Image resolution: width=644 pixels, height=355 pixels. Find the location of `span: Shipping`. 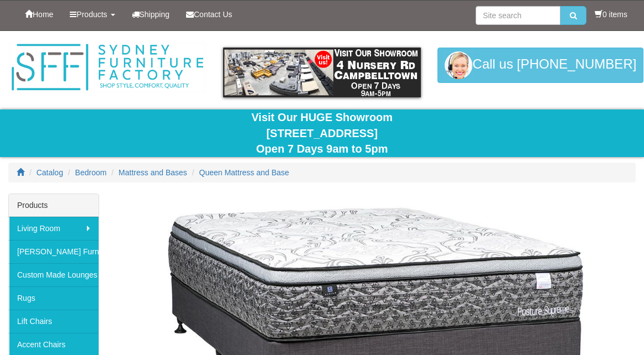

span: Shipping is located at coordinates (155, 14).